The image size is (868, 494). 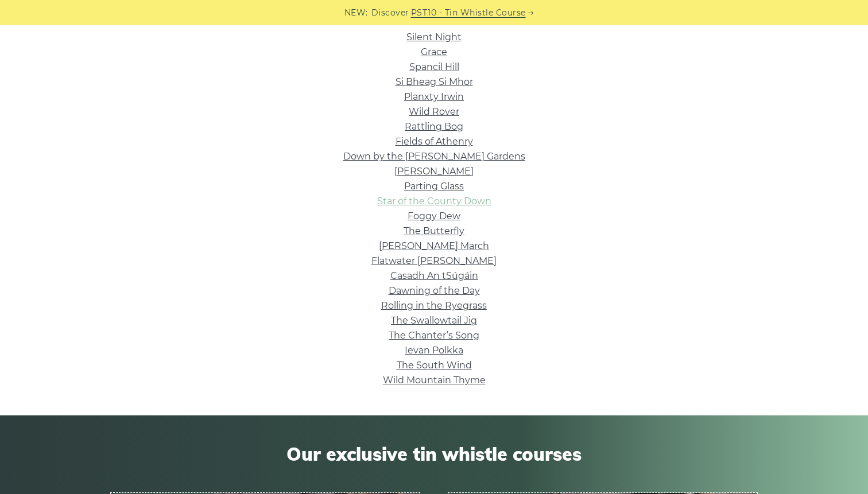 I want to click on span: Discover, so click(x=390, y=12).